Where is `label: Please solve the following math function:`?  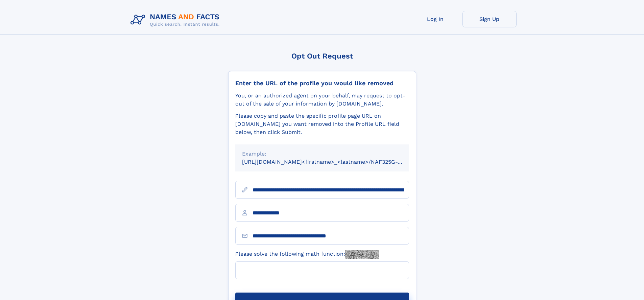 label: Please solve the following math function: is located at coordinates (307, 254).